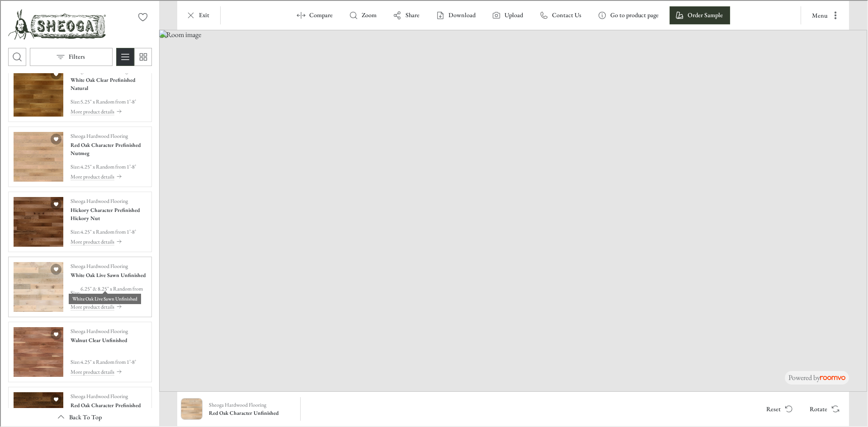  What do you see at coordinates (124, 56) in the screenshot?
I see `button: Switch to detail view` at bounding box center [124, 56].